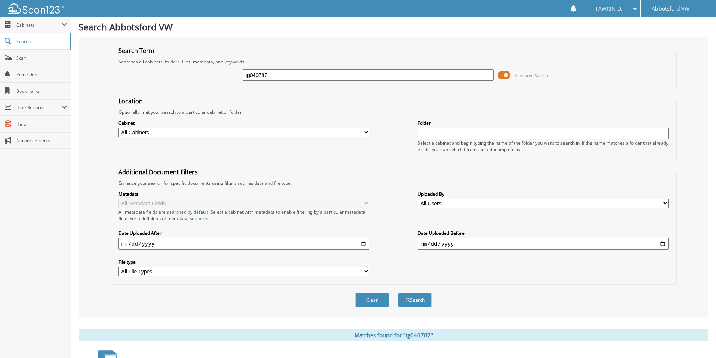 The width and height of the screenshot is (716, 358). What do you see at coordinates (244, 123) in the screenshot?
I see `label: Cabinet` at bounding box center [244, 123].